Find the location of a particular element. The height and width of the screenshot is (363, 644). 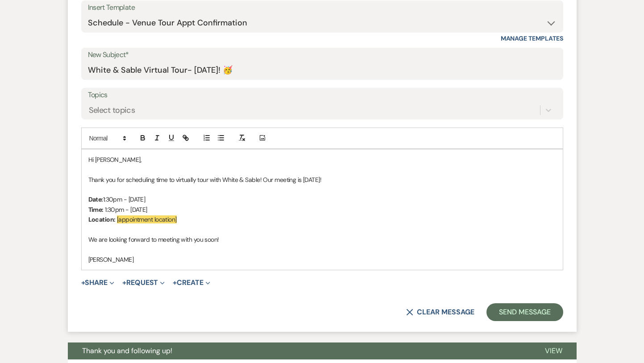

div: Select topics is located at coordinates (112, 110).